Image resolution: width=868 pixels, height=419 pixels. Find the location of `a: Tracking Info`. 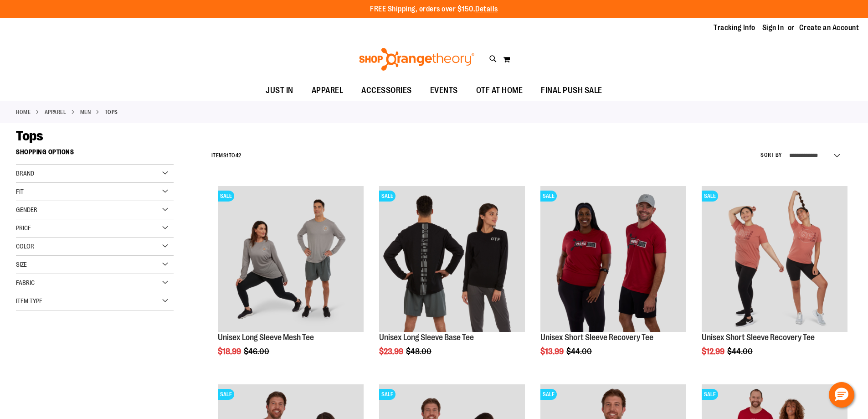

a: Tracking Info is located at coordinates (734, 28).